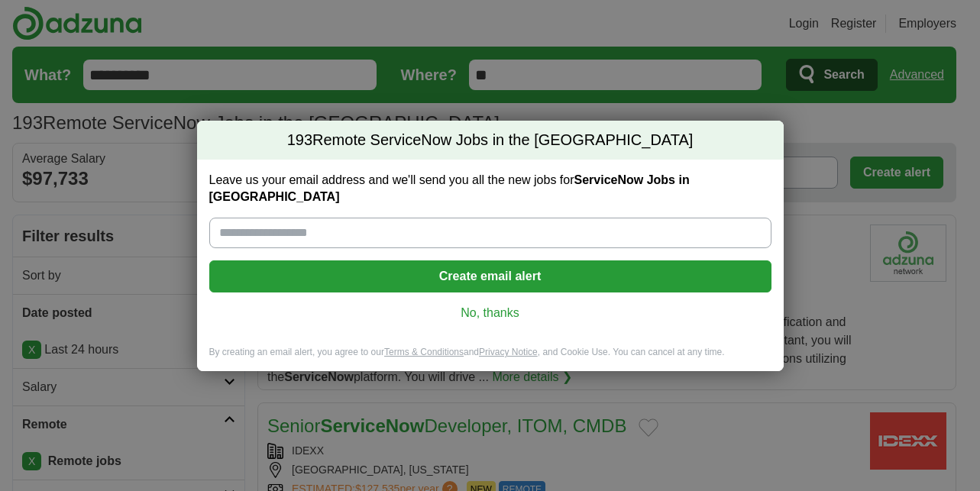  I want to click on a: Privacy Notice, so click(509, 352).